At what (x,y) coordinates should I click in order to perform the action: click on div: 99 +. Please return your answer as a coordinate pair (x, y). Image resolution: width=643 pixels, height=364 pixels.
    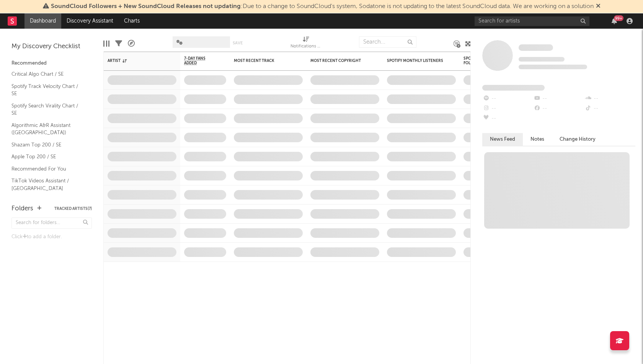
    Looking at the image, I should click on (618, 18).